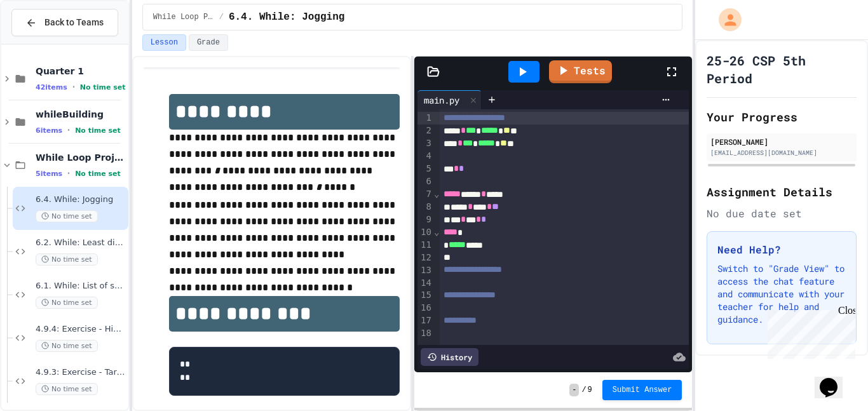 The image size is (868, 411). I want to click on span: 4.9.3: Exercise - Target Sum, so click(81, 373).